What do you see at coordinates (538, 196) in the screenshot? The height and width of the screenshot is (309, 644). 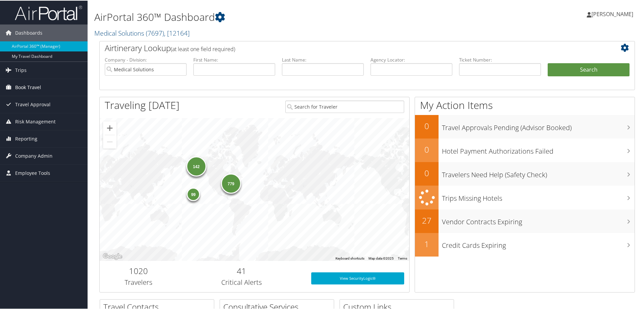 I see `h3: Trips Missing Hotels` at bounding box center [538, 196].